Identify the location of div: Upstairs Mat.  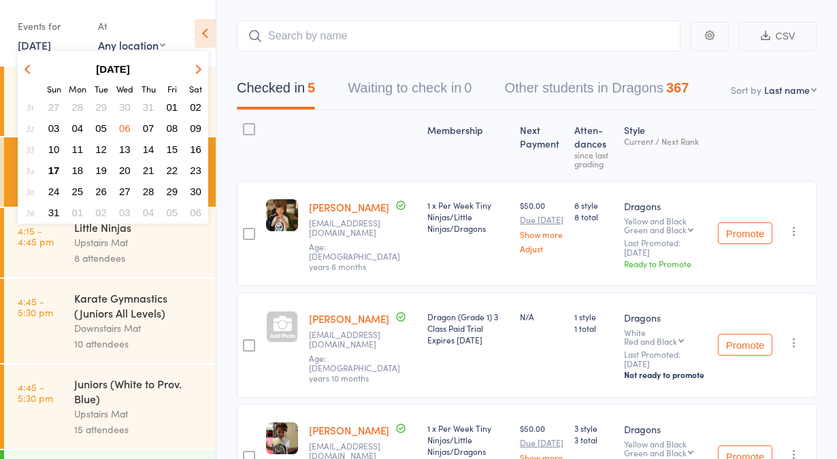
(139, 414).